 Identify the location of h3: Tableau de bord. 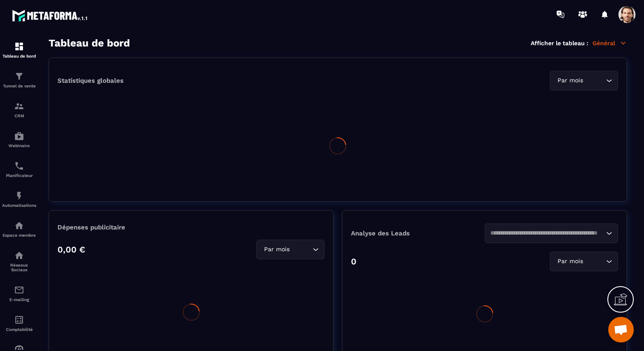
(89, 43).